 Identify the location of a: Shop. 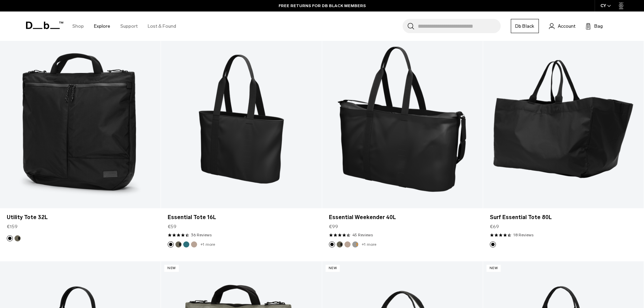
(78, 26).